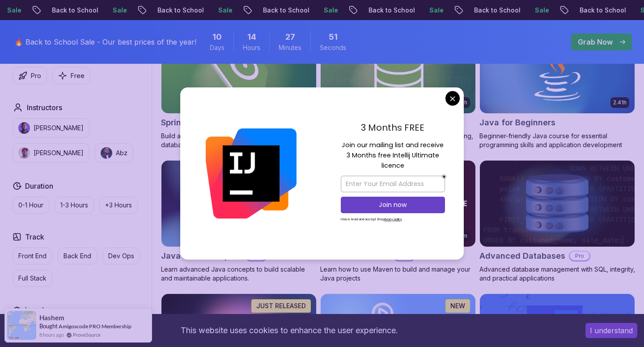 This screenshot has width=644, height=347. Describe the element at coordinates (119, 205) in the screenshot. I see `p: +3 Hours` at that location.